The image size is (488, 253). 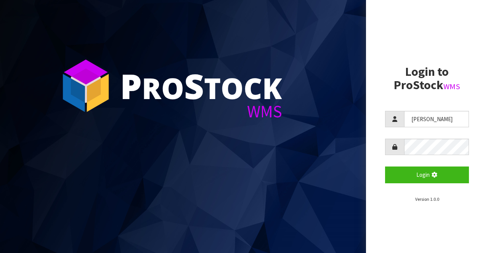 I want to click on h2: Login to ProStock, so click(x=427, y=79).